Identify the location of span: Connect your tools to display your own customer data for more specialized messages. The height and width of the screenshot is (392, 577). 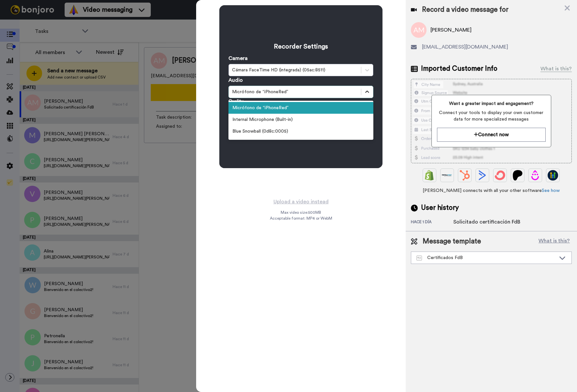
(491, 116).